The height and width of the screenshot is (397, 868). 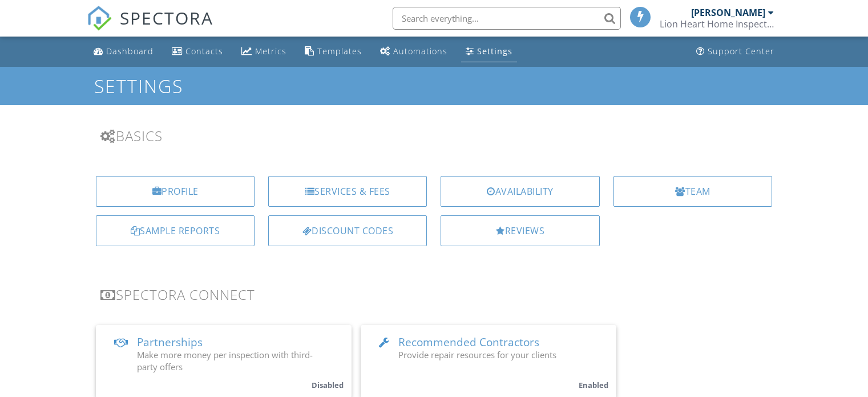 What do you see at coordinates (477, 354) in the screenshot?
I see `span: Provide repair resources for your clients` at bounding box center [477, 354].